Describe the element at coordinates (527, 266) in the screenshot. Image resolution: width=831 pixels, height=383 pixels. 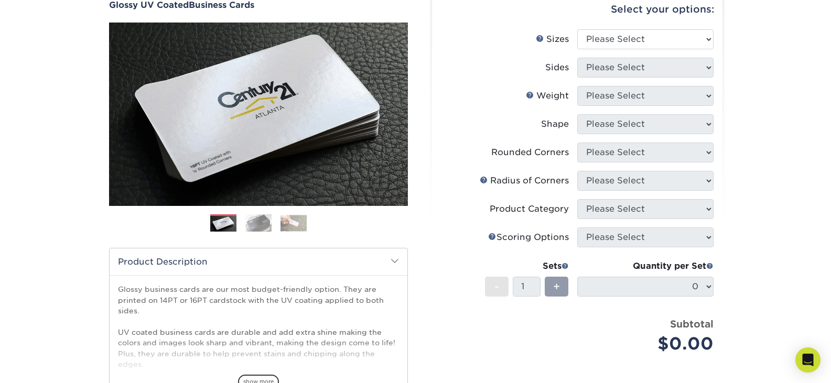
I see `div: Sets` at that location.